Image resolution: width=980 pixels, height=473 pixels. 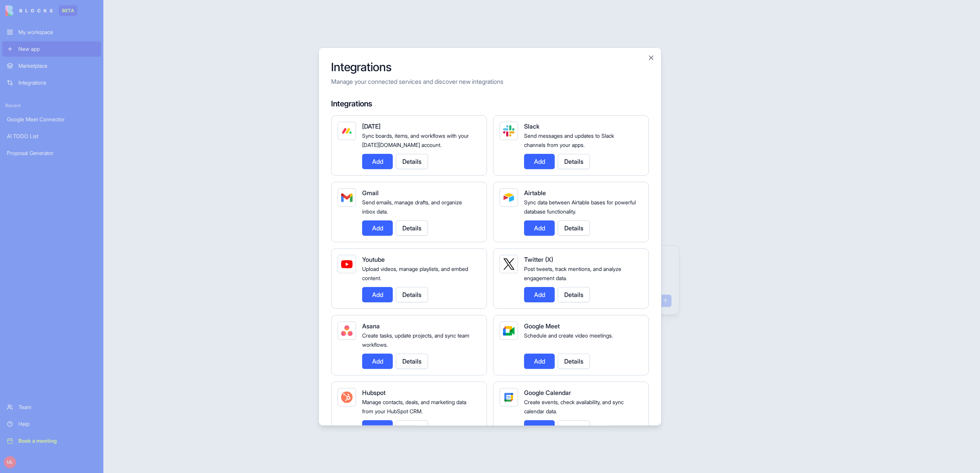 What do you see at coordinates (535, 193) in the screenshot?
I see `span: Airtable` at bounding box center [535, 193].